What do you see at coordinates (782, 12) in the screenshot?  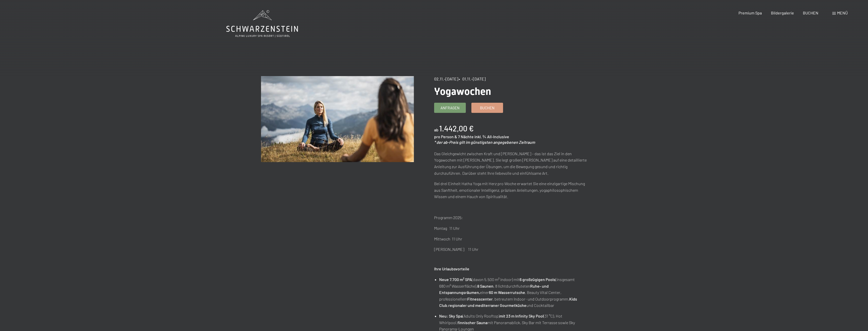 I see `span: Bildergalerie` at bounding box center [782, 12].